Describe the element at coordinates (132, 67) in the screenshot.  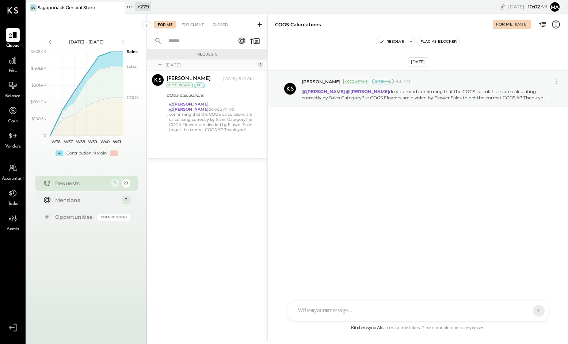
I see `text: Labor` at that location.